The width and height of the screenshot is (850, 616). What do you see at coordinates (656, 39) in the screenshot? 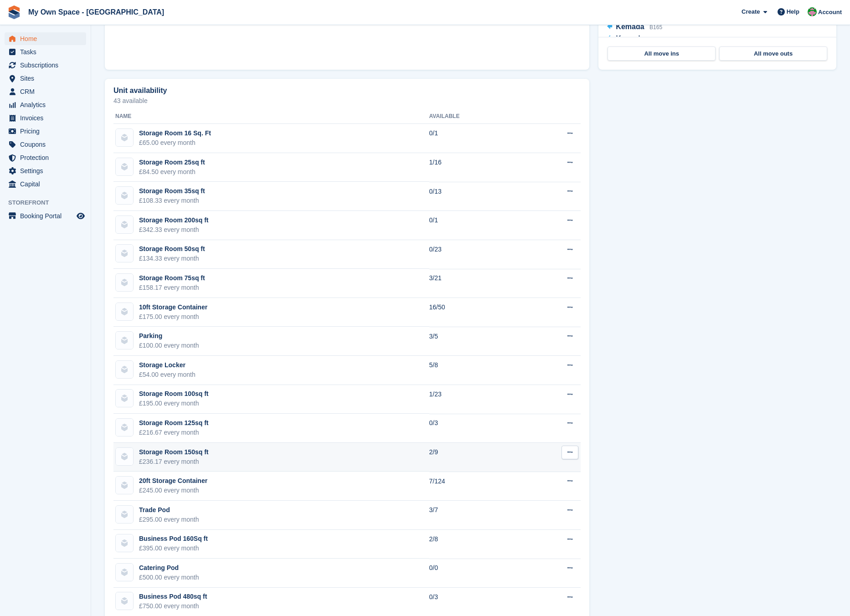
I see `span: B150` at bounding box center [656, 39].